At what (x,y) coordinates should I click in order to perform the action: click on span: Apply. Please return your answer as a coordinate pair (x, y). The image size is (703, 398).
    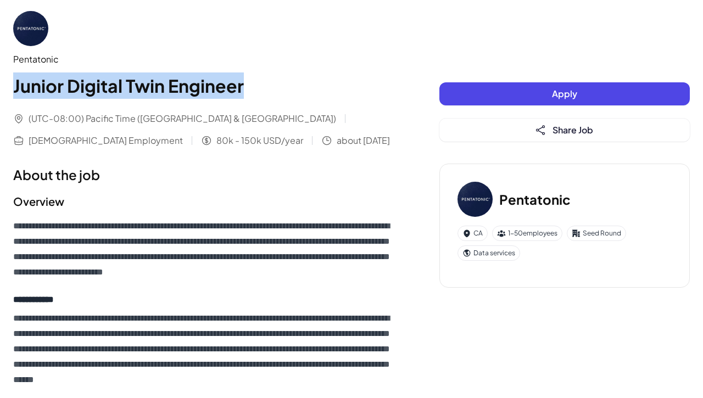
    Looking at the image, I should click on (565, 93).